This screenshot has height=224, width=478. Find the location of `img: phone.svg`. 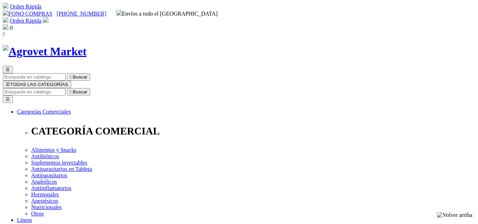

img: phone.svg is located at coordinates (6, 13).